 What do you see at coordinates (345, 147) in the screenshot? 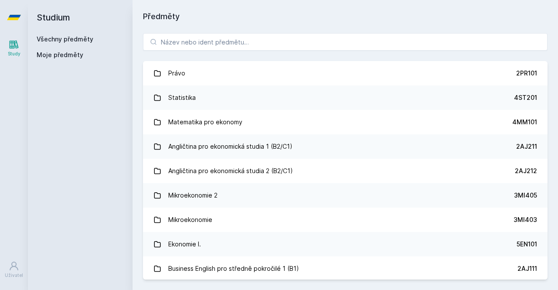
I see `a: Angličtina pro ekonomická studia 1 (B2/C1) 2AJ211` at bounding box center [345, 147].